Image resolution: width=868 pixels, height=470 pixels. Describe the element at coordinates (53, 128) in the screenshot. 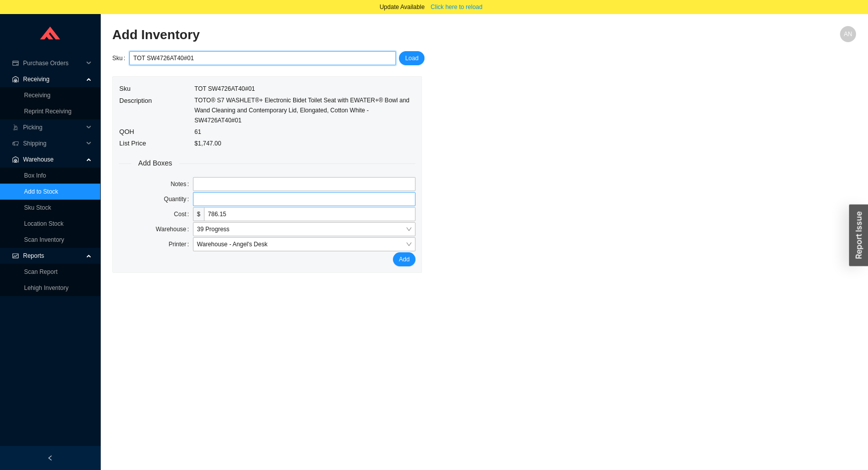

I see `span: Picking` at that location.